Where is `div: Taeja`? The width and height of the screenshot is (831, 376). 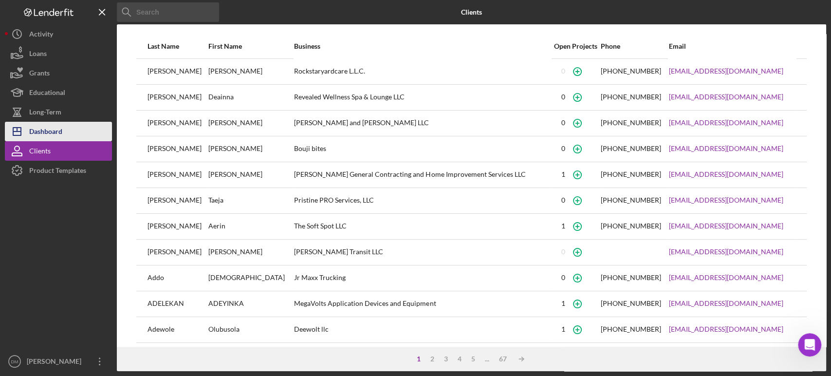
div: Taeja is located at coordinates (251, 200).